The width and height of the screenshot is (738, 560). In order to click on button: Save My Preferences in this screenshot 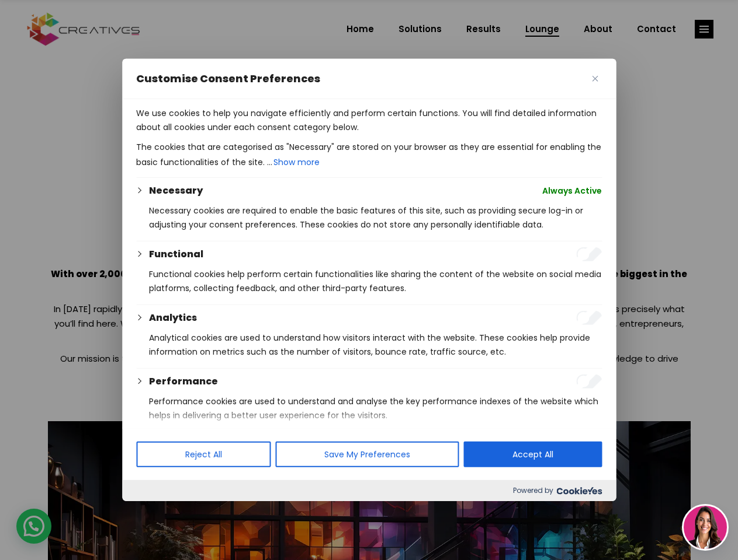, I will do `click(367, 455)`.